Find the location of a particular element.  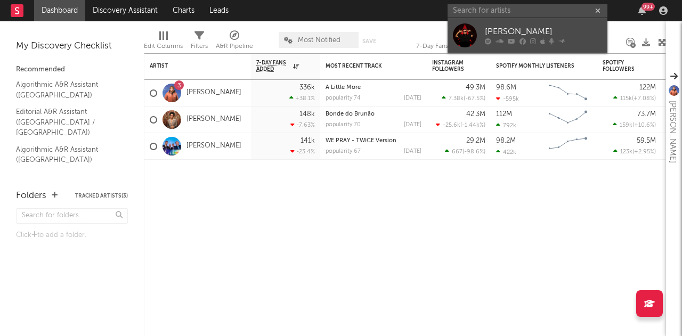

div: 122M is located at coordinates (647, 87).